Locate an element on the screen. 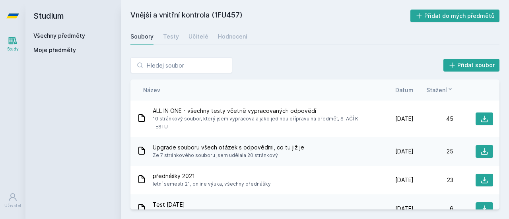  span: Spoustu nových otázek is located at coordinates (180, 213).